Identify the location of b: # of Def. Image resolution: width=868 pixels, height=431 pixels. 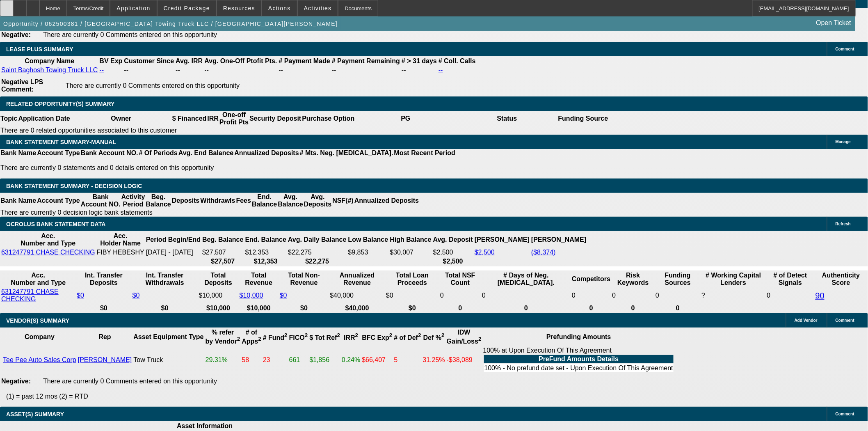
(408, 337).